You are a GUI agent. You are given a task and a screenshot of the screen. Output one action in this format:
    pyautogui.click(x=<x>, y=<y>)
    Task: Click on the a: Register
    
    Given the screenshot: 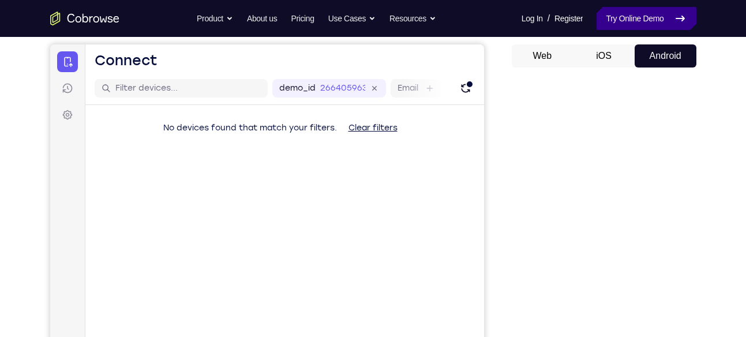 What is the action you would take?
    pyautogui.click(x=568, y=18)
    